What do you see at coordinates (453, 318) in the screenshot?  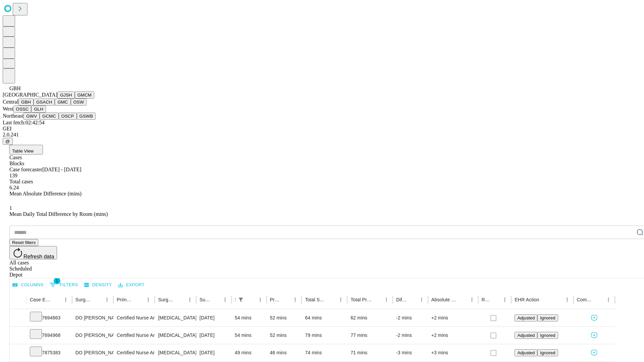 I see `div: +2 mins` at bounding box center [453, 318].